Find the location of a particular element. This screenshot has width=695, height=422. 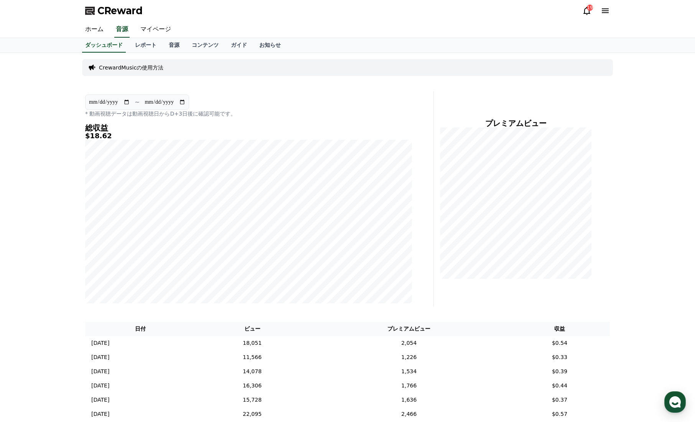

p: CrewardMusicの使用方法 is located at coordinates (131, 68).